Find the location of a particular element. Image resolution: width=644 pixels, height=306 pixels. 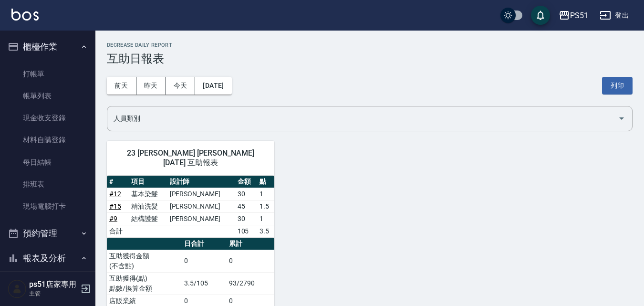

td: 互助獲得金額 (不含點) is located at coordinates (144, 261).